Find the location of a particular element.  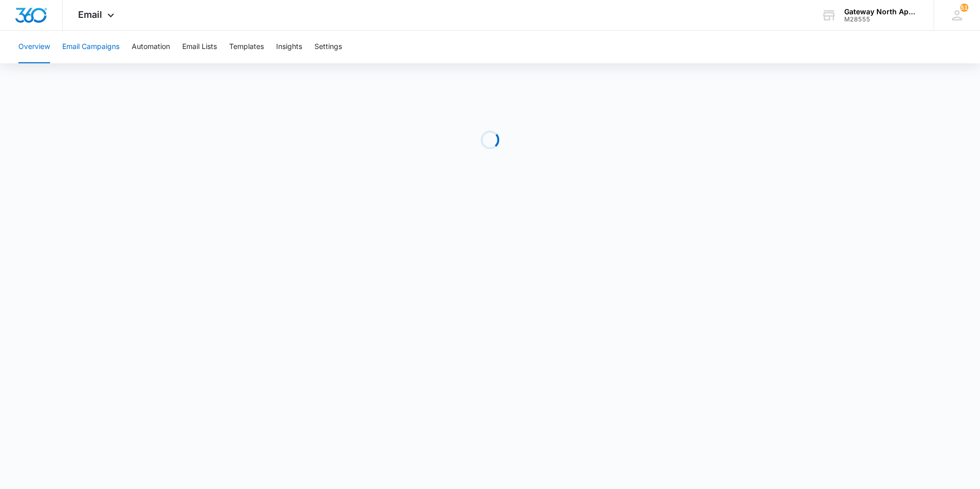

span: Email is located at coordinates (90, 14).